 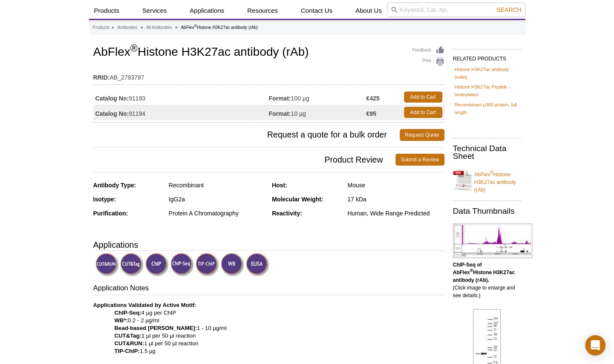 What do you see at coordinates (395, 214) in the screenshot?
I see `div: Human, Wide Range Predicted` at bounding box center [395, 214].